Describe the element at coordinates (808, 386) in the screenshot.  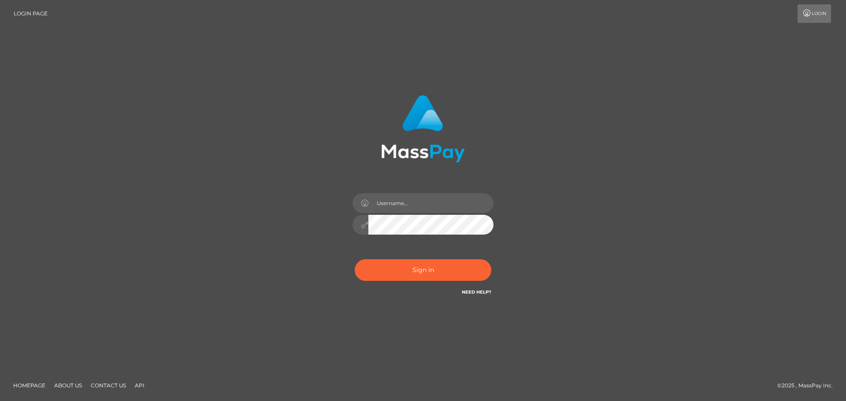
I see `div: © 2025 , MassPay Inc.` at that location.